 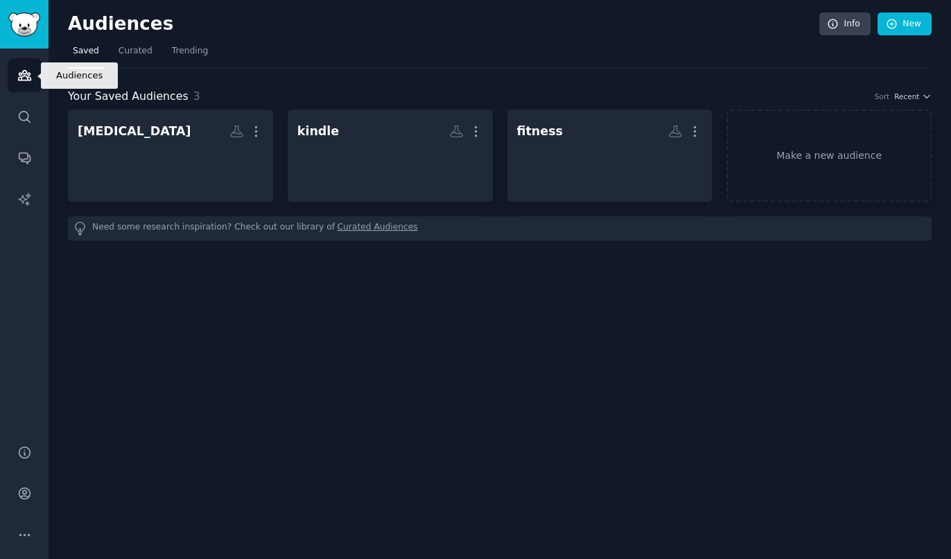 What do you see at coordinates (444, 24) in the screenshot?
I see `h2: Audiences` at bounding box center [444, 24].